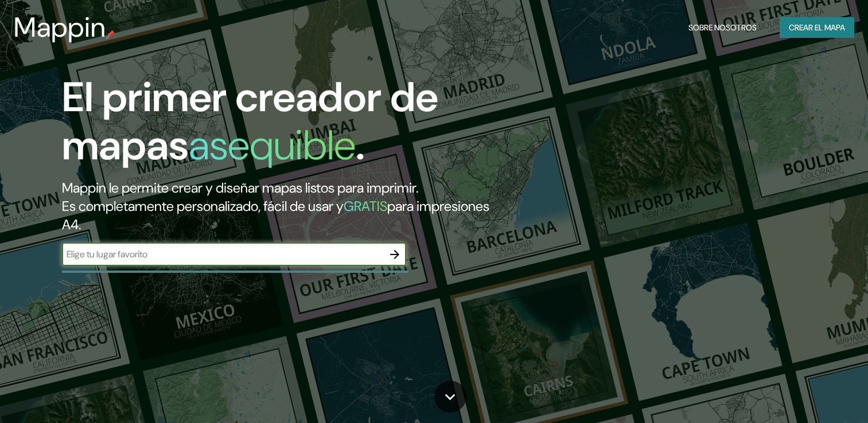 The image size is (868, 423). What do you see at coordinates (722, 27) in the screenshot?
I see `font: Sobre nosotros` at bounding box center [722, 27].